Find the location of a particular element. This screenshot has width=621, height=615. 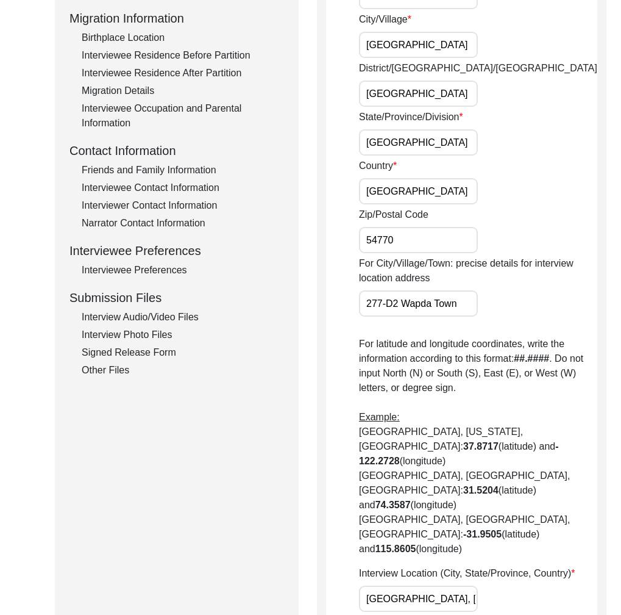

div: Submission Files is located at coordinates (177, 298).